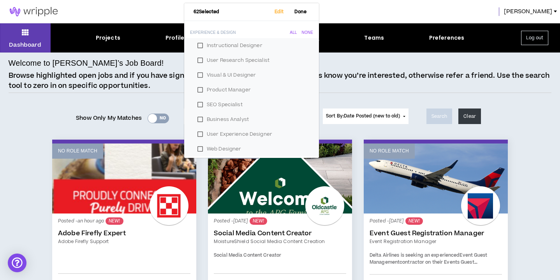  Describe the element at coordinates (251, 119) in the screenshot. I see `label: Business Analyst` at that location.